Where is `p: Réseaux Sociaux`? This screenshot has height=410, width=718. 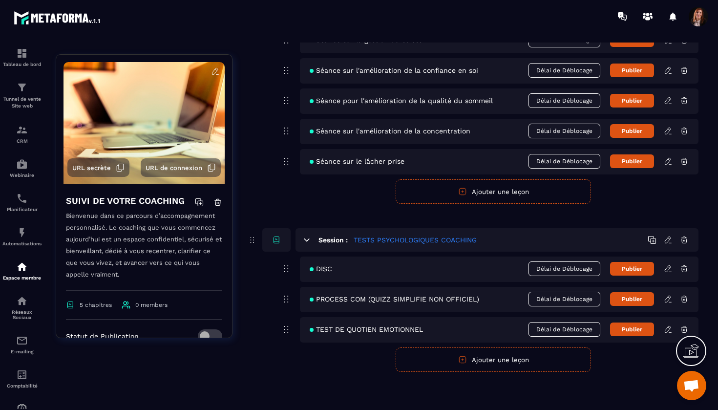 p: Réseaux Sociaux is located at coordinates (22, 314).